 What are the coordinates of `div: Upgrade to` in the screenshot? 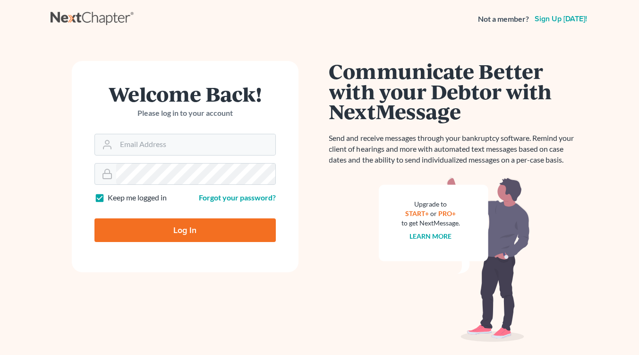 It's located at (431, 204).